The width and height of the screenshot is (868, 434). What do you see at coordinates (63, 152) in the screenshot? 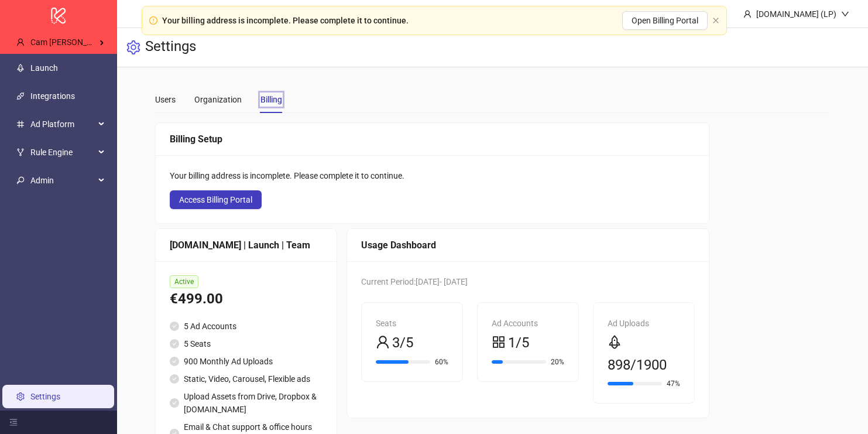
I see `span: Rule Engine` at bounding box center [63, 152].